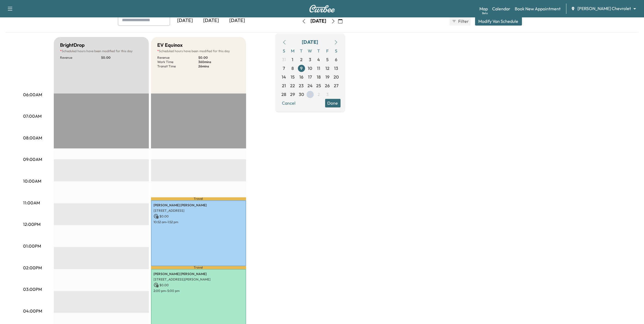 The image size is (644, 324). What do you see at coordinates (336, 68) in the screenshot?
I see `span: 13` at bounding box center [336, 68].